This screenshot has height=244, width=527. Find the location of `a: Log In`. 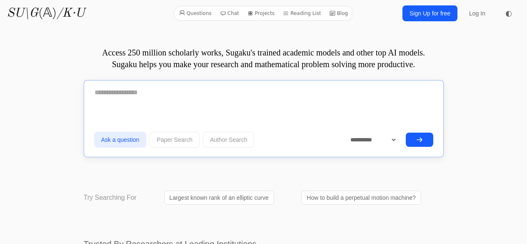

a: Log In is located at coordinates (477, 13).